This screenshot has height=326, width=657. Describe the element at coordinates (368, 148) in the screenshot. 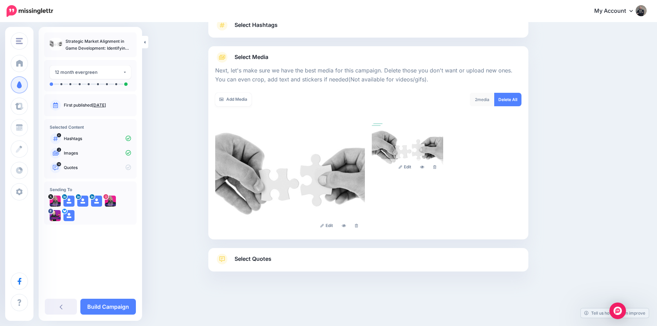

I see `div: Select Media` at that location.